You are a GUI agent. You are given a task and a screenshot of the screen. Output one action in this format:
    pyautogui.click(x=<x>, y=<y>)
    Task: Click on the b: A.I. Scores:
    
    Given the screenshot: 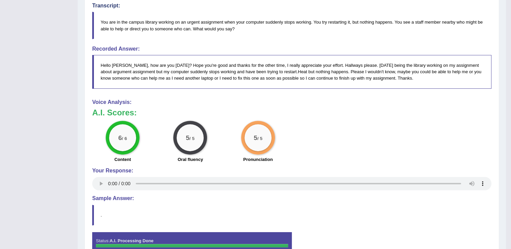 What is the action you would take?
    pyautogui.click(x=115, y=113)
    